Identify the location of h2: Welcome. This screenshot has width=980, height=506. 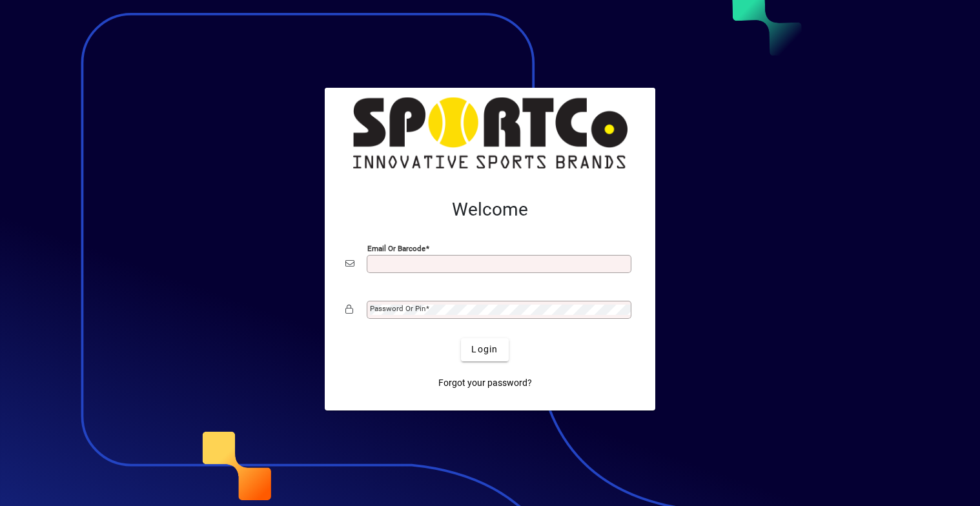
(490, 210).